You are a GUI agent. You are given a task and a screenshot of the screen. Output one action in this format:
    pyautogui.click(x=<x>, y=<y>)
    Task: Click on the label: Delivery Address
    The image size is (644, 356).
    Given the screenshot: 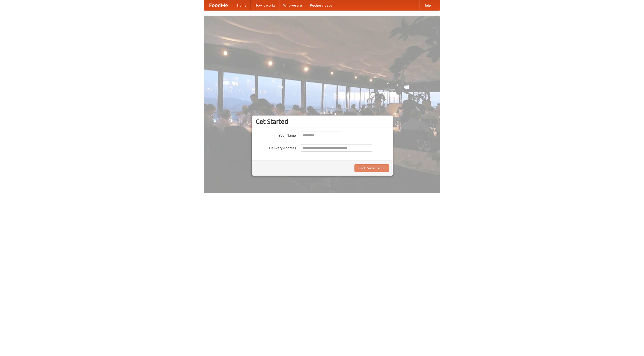 What is the action you would take?
    pyautogui.click(x=276, y=147)
    